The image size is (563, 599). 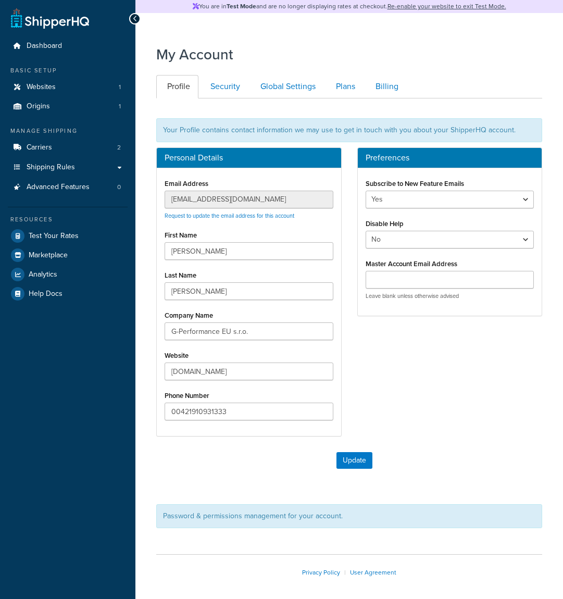 I want to click on span: Origins, so click(x=38, y=106).